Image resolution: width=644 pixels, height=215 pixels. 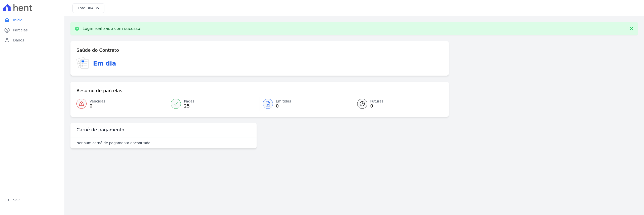 What do you see at coordinates (32, 200) in the screenshot?
I see `a: logoutSair` at bounding box center [32, 200].